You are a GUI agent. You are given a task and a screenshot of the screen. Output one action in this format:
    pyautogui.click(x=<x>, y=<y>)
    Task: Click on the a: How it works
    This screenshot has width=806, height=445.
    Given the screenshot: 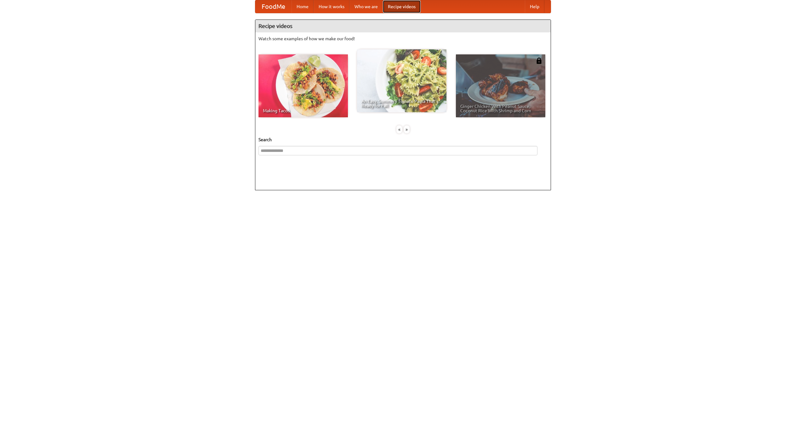 What is the action you would take?
    pyautogui.click(x=331, y=7)
    